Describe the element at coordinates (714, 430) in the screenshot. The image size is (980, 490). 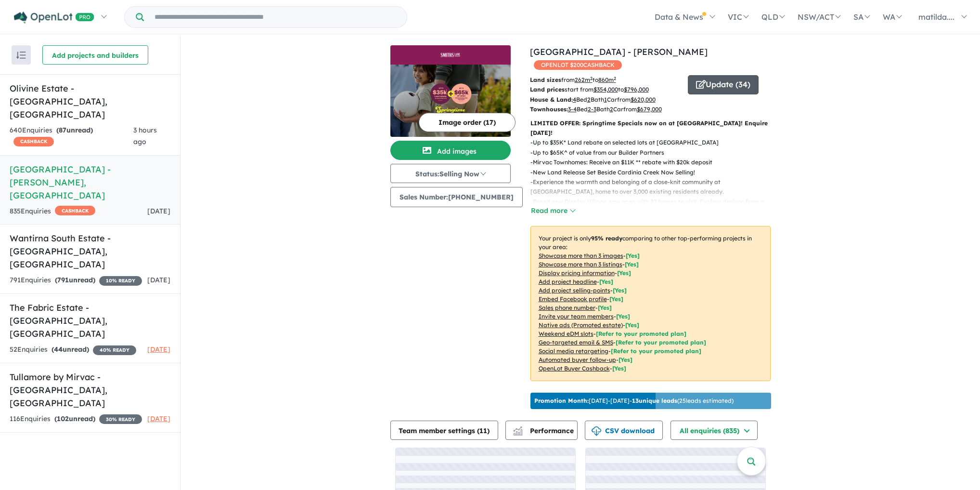
I see `button: All enquiries (835)` at that location.